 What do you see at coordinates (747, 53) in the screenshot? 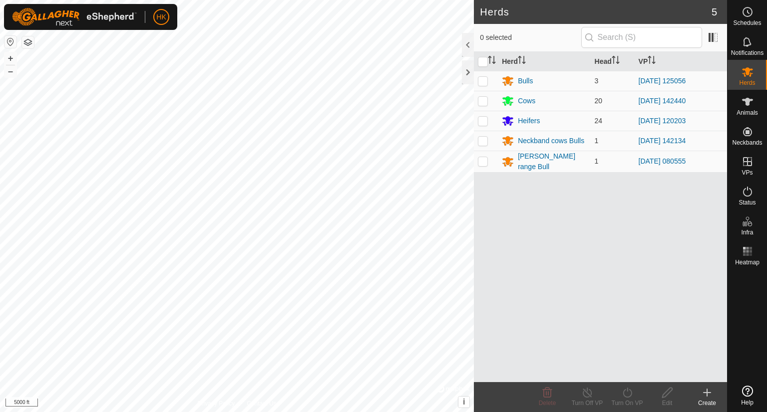
I see `span: Notifications` at bounding box center [747, 53].